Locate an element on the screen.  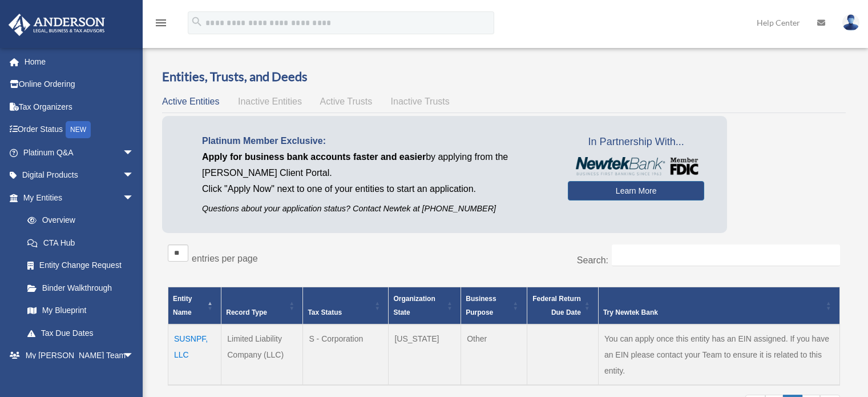
th: Federal Return Due Date: Activate to sort is located at coordinates (562, 306).